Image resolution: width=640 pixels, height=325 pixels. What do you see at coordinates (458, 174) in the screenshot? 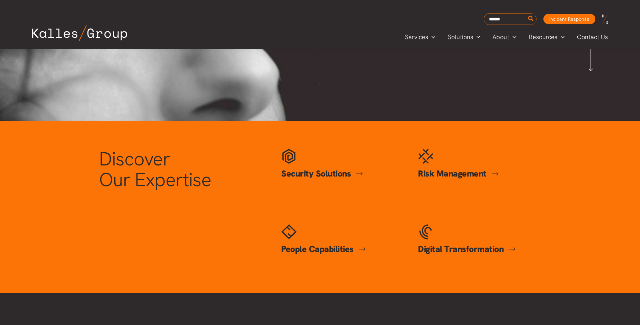
I see `a: Risk Management` at bounding box center [458, 174].